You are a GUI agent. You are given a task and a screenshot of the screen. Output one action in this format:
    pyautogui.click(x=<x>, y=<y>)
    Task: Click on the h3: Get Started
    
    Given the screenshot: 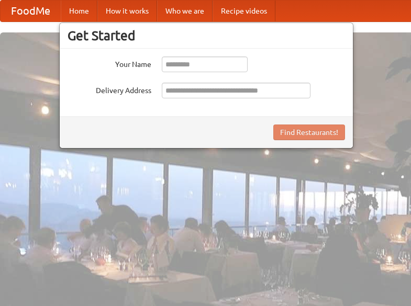 What is the action you would take?
    pyautogui.click(x=206, y=36)
    